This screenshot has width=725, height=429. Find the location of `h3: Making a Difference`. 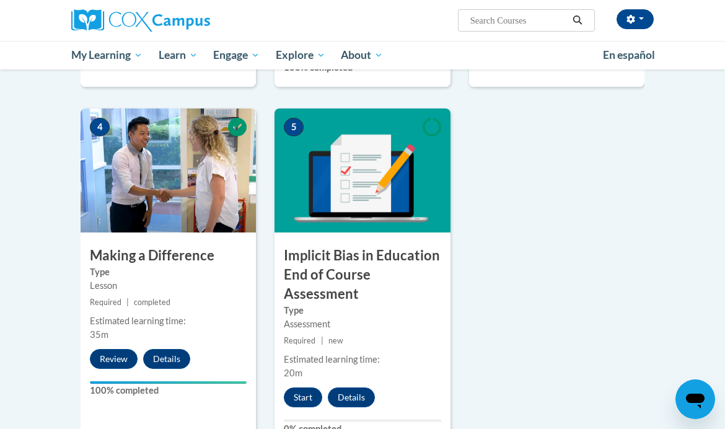

h3: Making a Difference is located at coordinates (168, 255).